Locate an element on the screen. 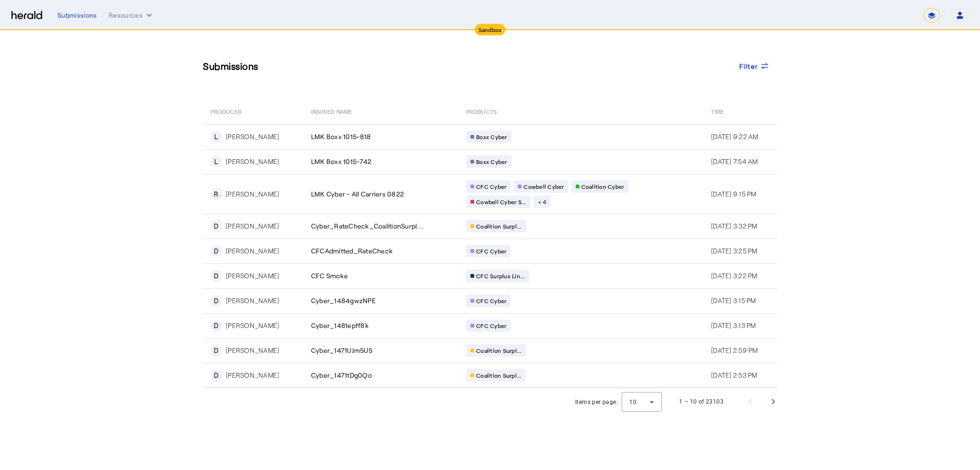 This screenshot has height=470, width=980. span: PRODUCTS is located at coordinates (481, 111).